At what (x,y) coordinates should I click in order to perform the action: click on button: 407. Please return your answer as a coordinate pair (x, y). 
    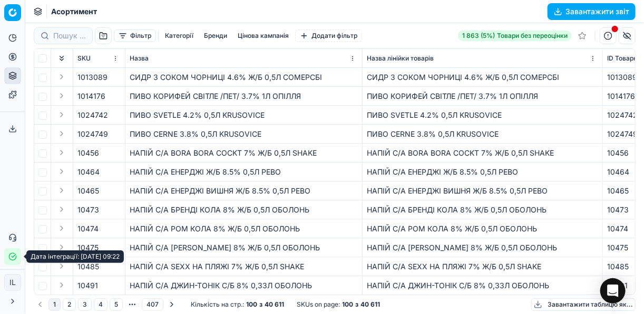
    Looking at the image, I should click on (153, 305).